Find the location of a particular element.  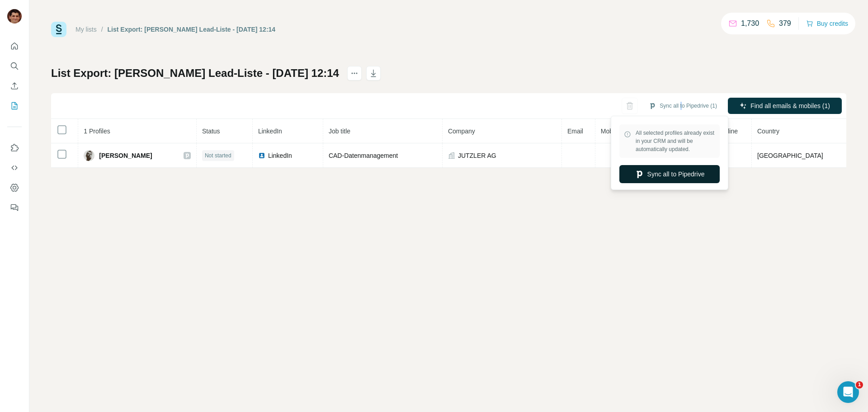

span: Country is located at coordinates (768, 131).